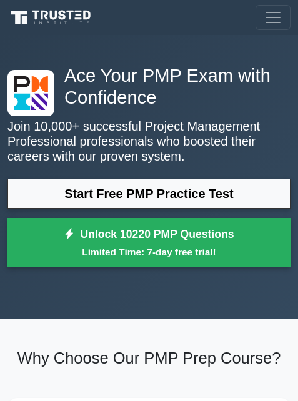  I want to click on h2: Why Choose Our PMP Prep Course?, so click(149, 358).